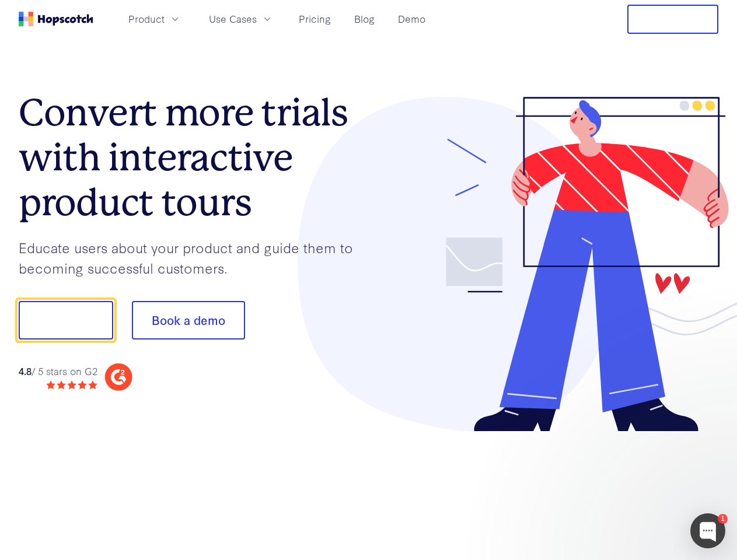 The image size is (737, 560). I want to click on button: Book a demo, so click(188, 320).